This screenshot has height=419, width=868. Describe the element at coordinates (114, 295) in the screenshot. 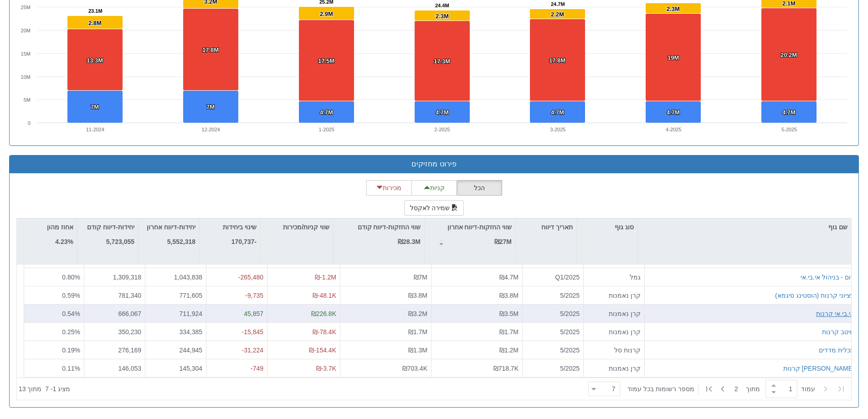

I see `div: 781,340` at that location.